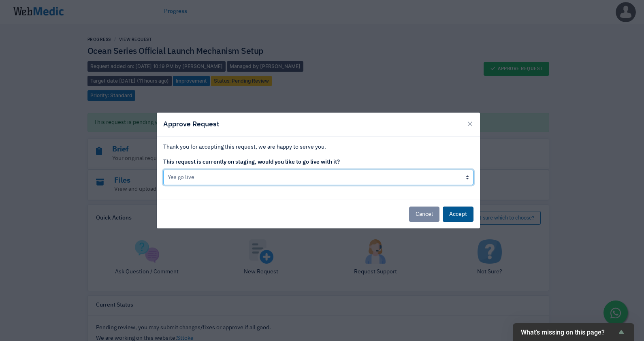 This screenshot has width=644, height=341. What do you see at coordinates (573, 332) in the screenshot?
I see `button: Show survey - What's missing on this page?` at bounding box center [573, 332].